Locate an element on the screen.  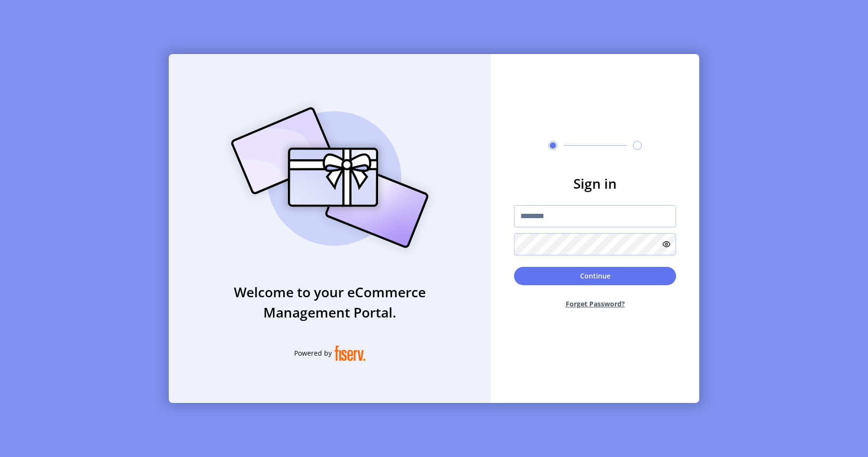
button: Forget Password? is located at coordinates (595, 303).